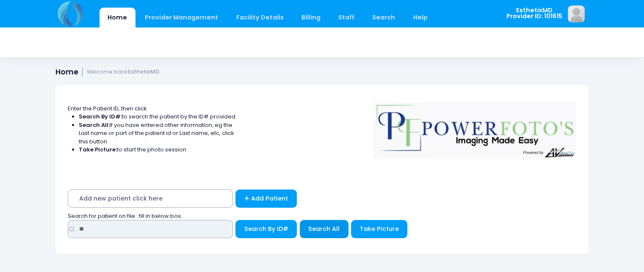 The width and height of the screenshot is (644, 272). What do you see at coordinates (123, 72) in the screenshot?
I see `small: Welcome back` at bounding box center [123, 72].